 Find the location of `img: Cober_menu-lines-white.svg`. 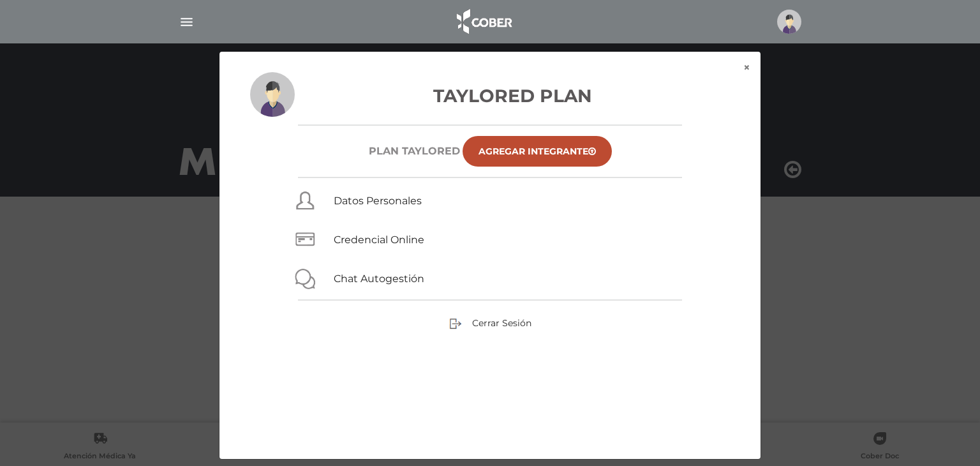

img: Cober_menu-lines-white.svg is located at coordinates (187, 22).